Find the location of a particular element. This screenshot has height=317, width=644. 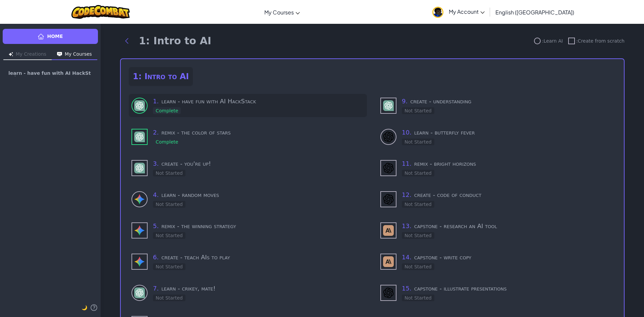

img: CodeCombat logo is located at coordinates (101, 12).